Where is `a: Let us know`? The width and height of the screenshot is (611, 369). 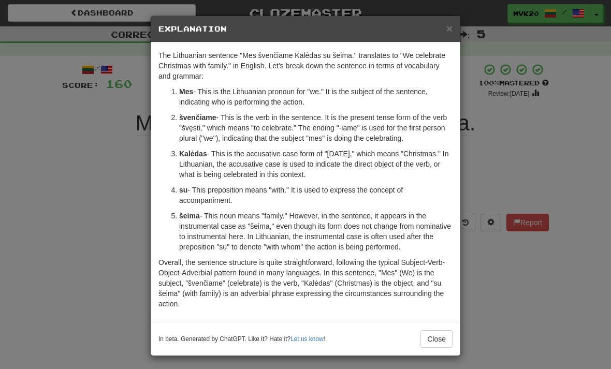 a: Let us know is located at coordinates (307, 339).